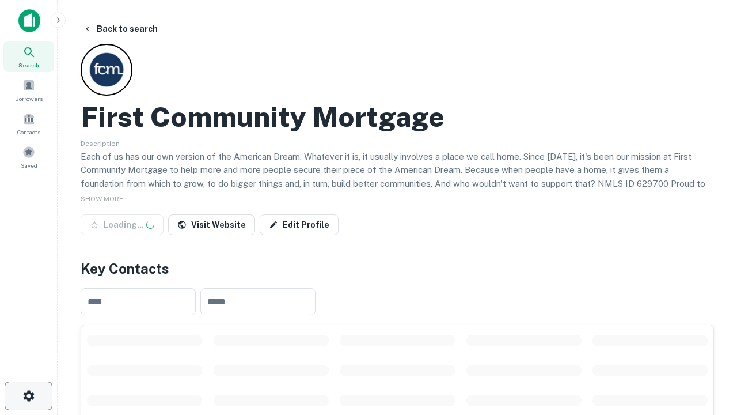  What do you see at coordinates (29, 132) in the screenshot?
I see `span: Contacts` at bounding box center [29, 132].